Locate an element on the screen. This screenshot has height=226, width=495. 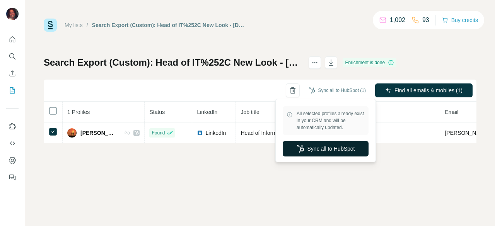
span: Status is located at coordinates (157, 112).